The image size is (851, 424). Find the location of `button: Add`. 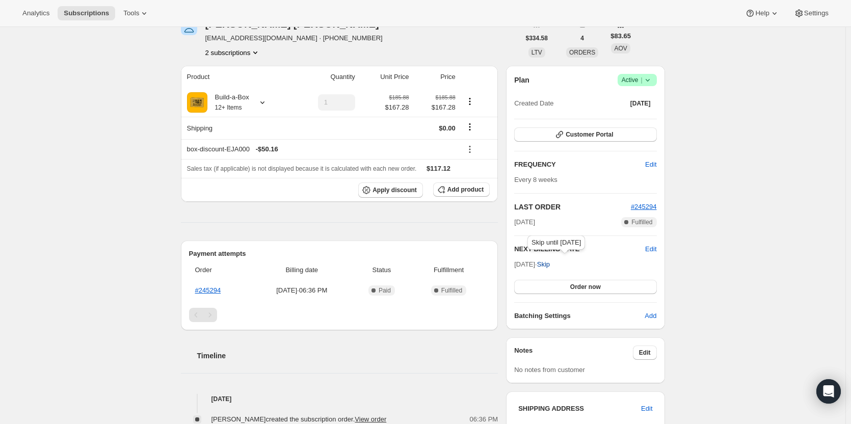

button: Add is located at coordinates (650, 316).